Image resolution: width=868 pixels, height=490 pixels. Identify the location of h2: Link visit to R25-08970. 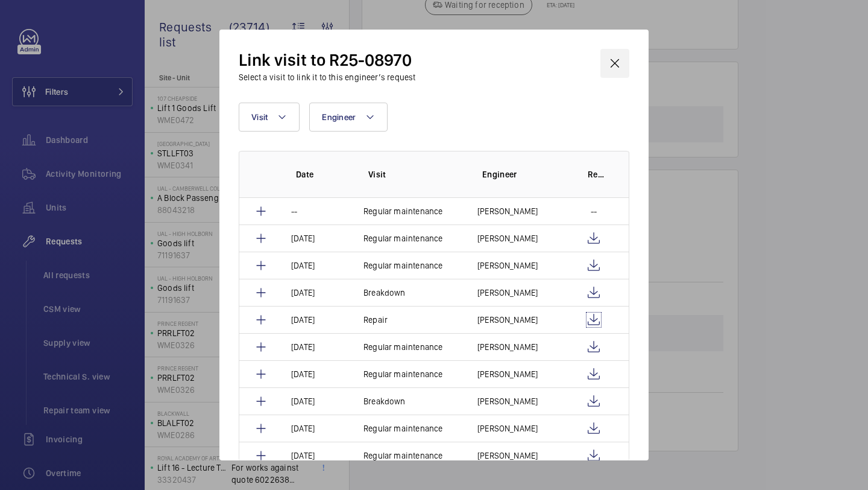
(326, 60).